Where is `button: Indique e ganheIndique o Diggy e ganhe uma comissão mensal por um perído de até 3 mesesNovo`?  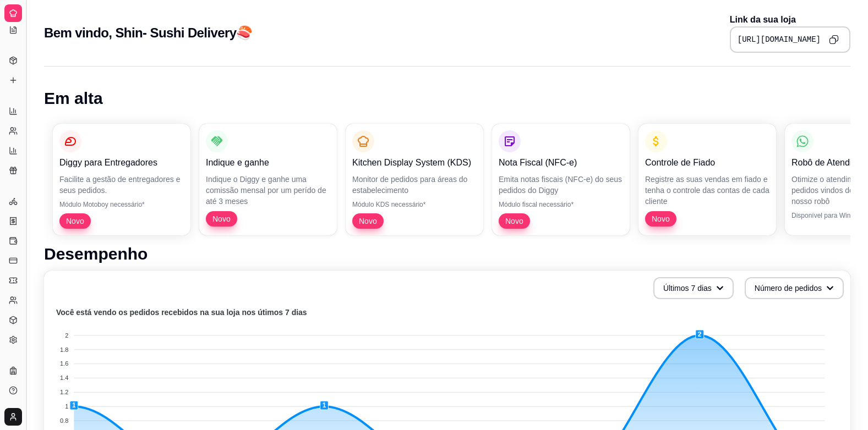
button: Indique e ganheIndique o Diggy e ganhe uma comissão mensal por um perído de até 3 mesesNovo is located at coordinates (268, 180).